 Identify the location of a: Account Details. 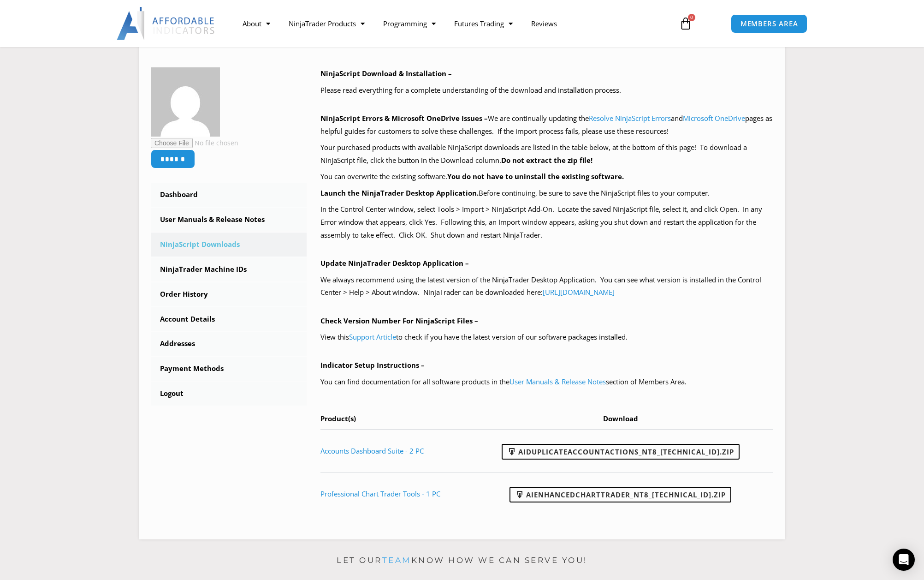
(228, 319).